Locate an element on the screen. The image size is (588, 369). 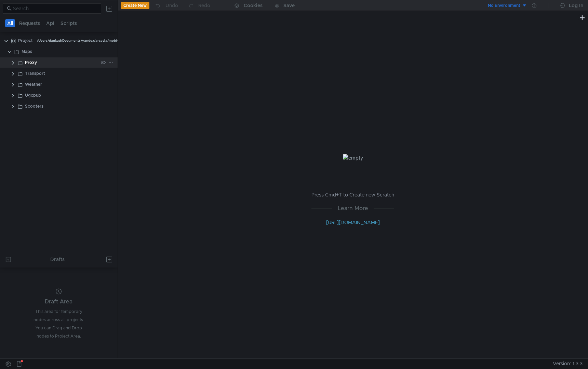
button: Redo is located at coordinates (199, 5).